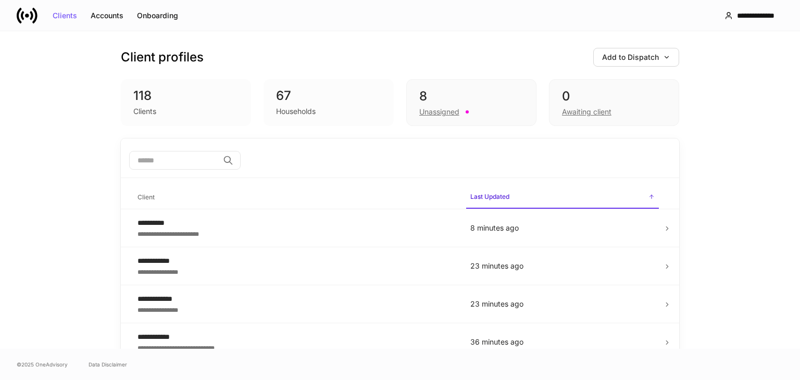 The image size is (800, 380). What do you see at coordinates (439, 112) in the screenshot?
I see `div: Unassigned` at bounding box center [439, 112].